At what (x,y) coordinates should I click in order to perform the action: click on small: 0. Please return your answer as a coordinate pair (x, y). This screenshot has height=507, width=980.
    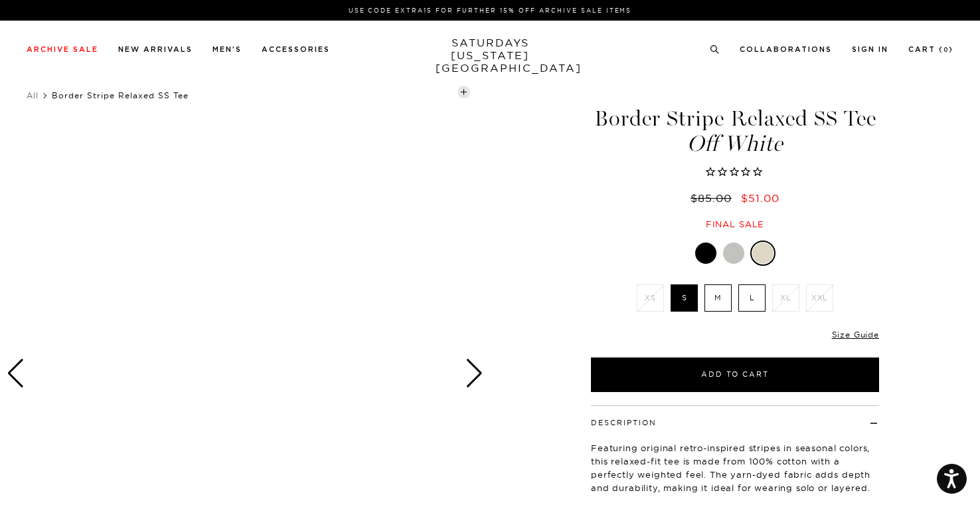
    Looking at the image, I should click on (946, 50).